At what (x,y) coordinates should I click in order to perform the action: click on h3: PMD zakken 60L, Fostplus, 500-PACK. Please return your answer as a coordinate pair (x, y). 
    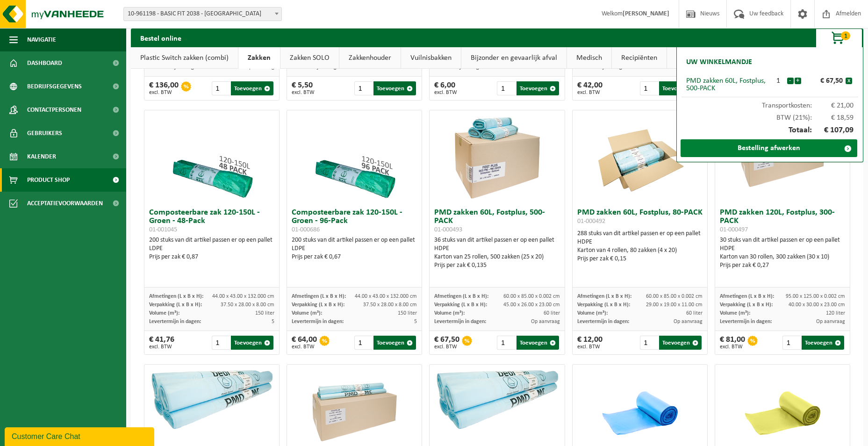
    Looking at the image, I should click on (497, 222).